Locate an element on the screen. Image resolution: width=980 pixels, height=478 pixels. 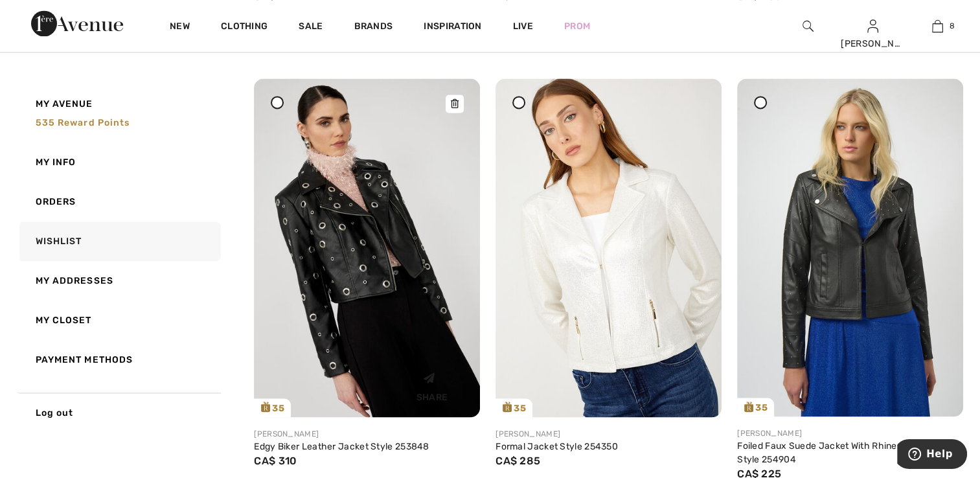
a: Formal Jacket Style 254350 is located at coordinates (556, 446).